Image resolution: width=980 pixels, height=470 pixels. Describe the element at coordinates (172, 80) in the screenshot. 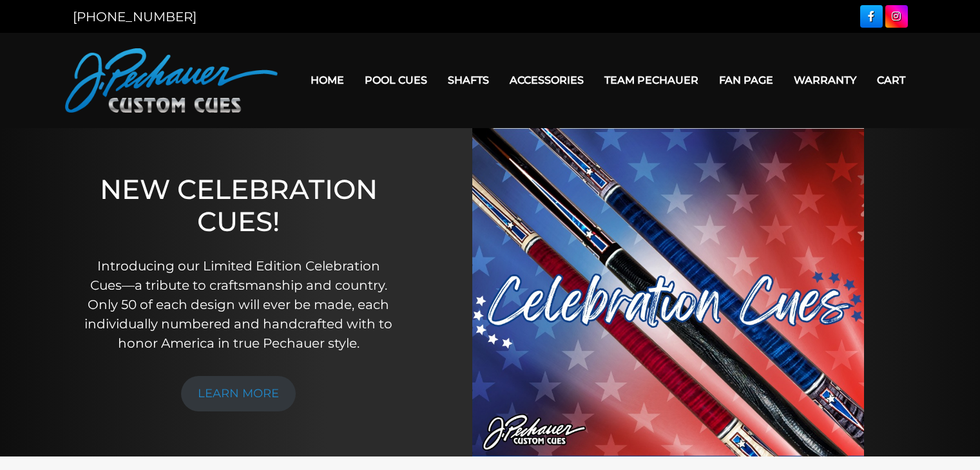

I see `img: Pechauer Custom Cues` at that location.